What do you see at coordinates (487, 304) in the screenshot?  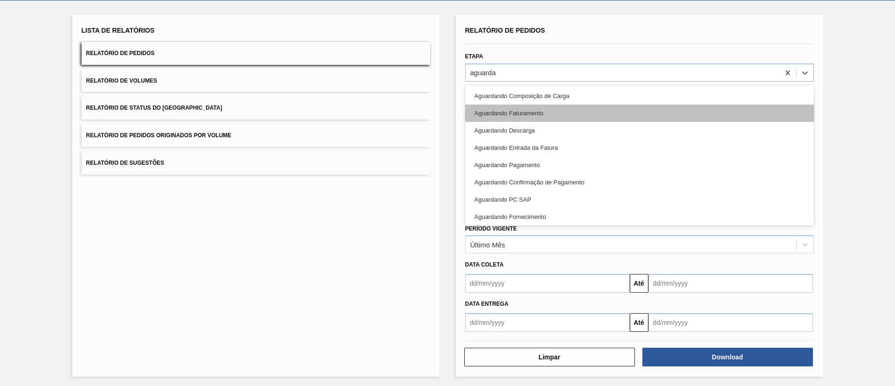 I see `span: Data Entrega` at bounding box center [487, 304].